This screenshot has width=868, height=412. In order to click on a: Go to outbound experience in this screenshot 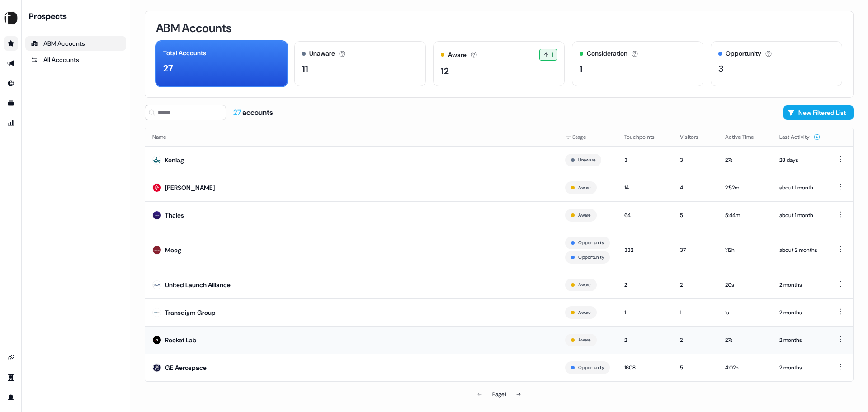, I will do `click(11, 63)`.